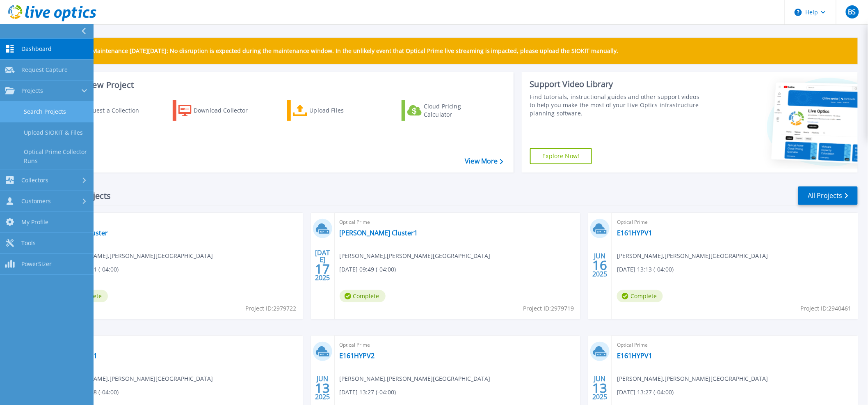 This screenshot has width=868, height=405. What do you see at coordinates (36, 201) in the screenshot?
I see `span: Customers` at bounding box center [36, 201].